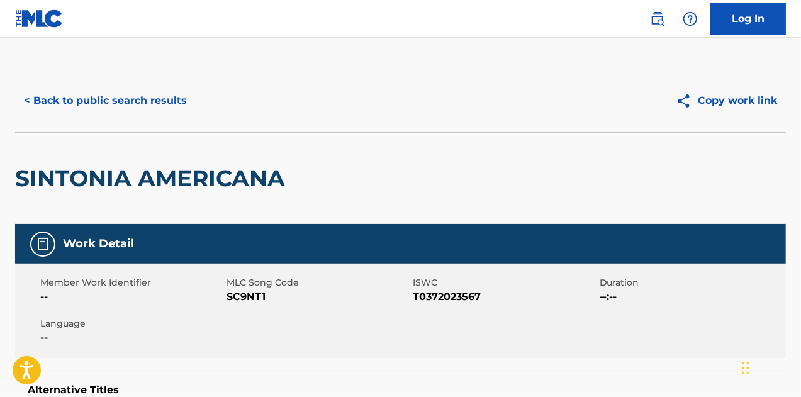  What do you see at coordinates (769, 367) in the screenshot?
I see `div: Chat Widget` at bounding box center [769, 367].